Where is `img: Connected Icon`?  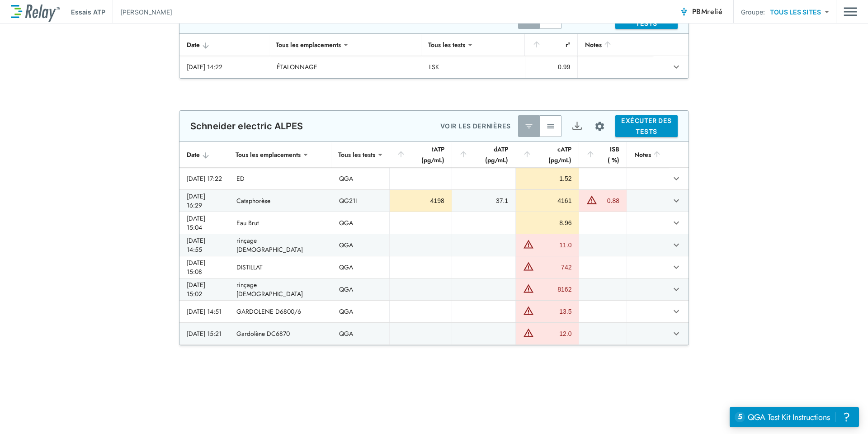 img: Connected Icon is located at coordinates (684, 12).